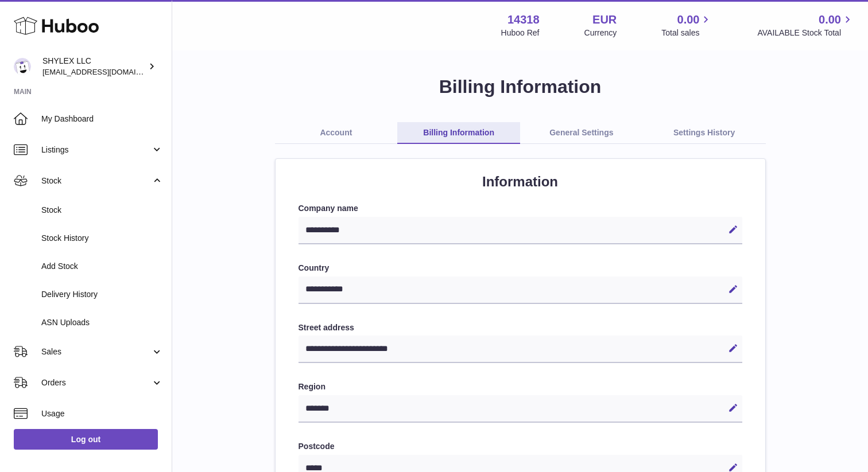  I want to click on label: Postcode, so click(520, 446).